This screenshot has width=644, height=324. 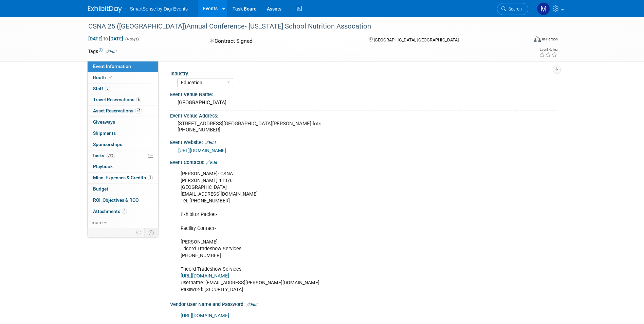 I want to click on span: Misc. Expenses & Credits, so click(x=123, y=178).